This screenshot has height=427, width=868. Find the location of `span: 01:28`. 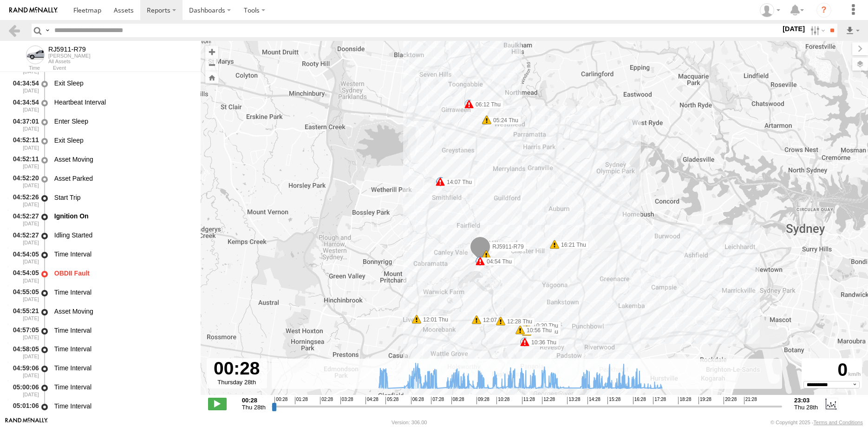

span: 01:28 is located at coordinates (302, 400).